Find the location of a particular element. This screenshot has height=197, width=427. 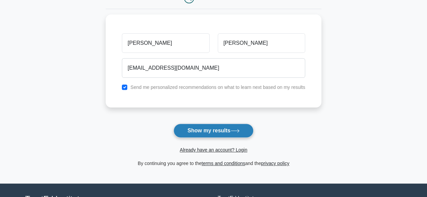

a: terms and conditions is located at coordinates (223, 164).